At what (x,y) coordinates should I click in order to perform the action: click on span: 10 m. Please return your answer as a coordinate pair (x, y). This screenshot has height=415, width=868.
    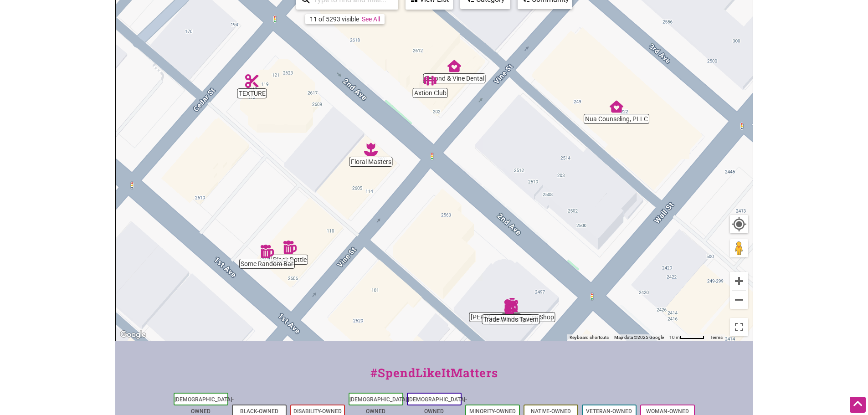
    Looking at the image, I should click on (674, 337).